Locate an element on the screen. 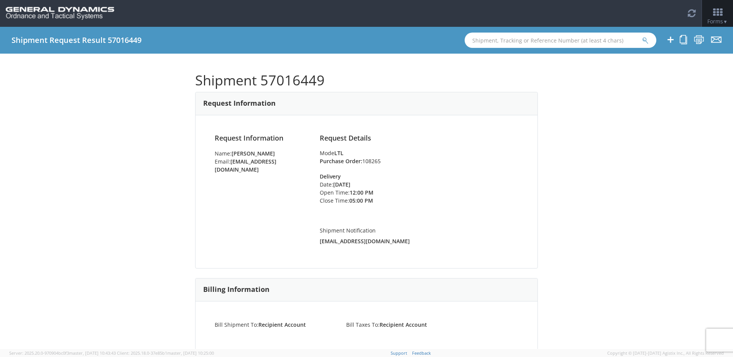  h4: Request Details is located at coordinates (419, 138).